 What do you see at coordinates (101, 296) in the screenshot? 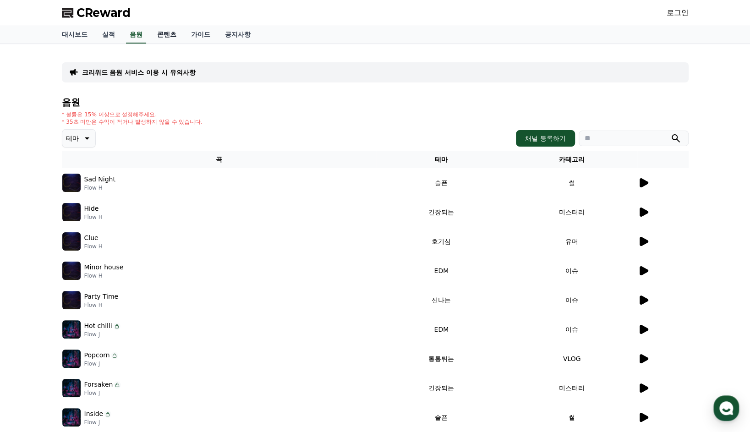
I see `p: Party Time` at bounding box center [101, 296].